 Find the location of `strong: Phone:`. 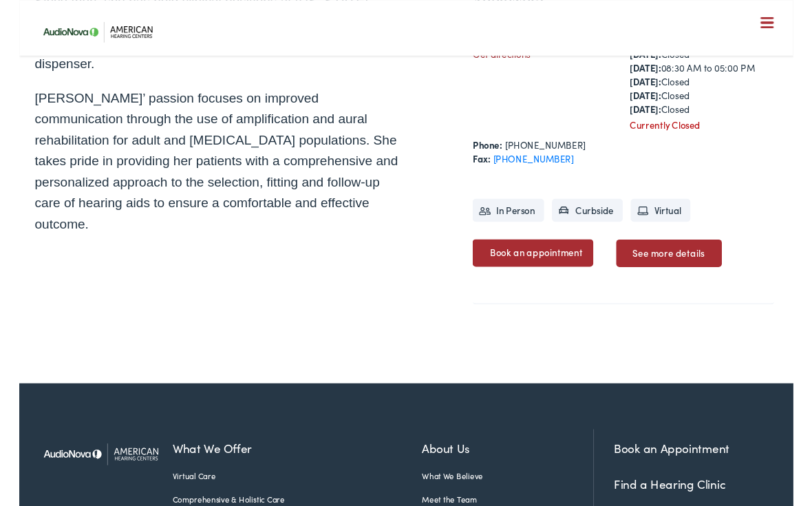

strong: Phone: is located at coordinates (491, 152).